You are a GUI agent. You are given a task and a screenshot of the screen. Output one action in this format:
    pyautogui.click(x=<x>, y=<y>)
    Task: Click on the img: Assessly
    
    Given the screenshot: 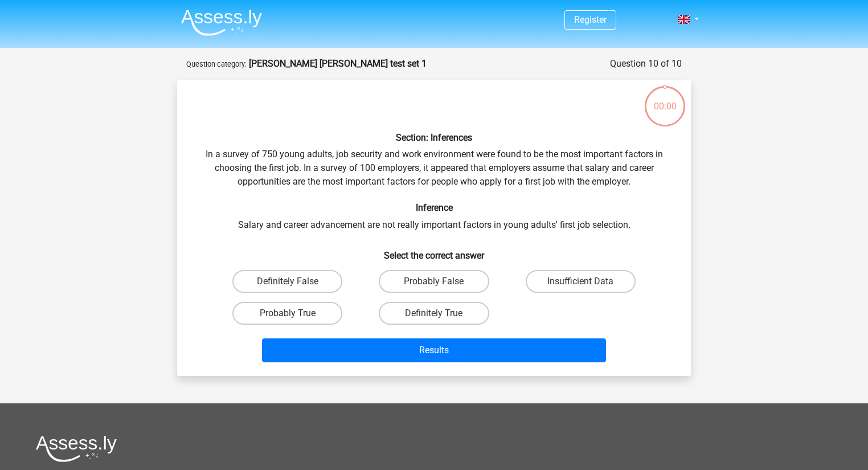 What is the action you would take?
    pyautogui.click(x=222, y=22)
    